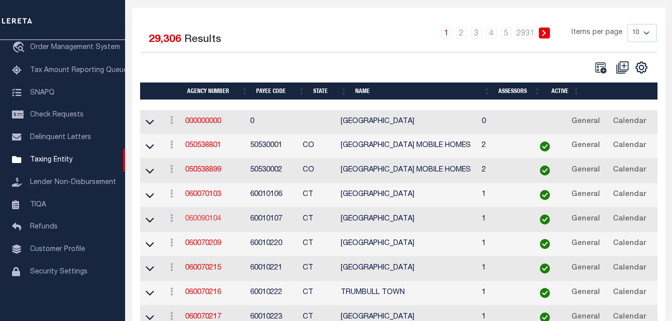  What do you see at coordinates (525, 33) in the screenshot?
I see `a: 2931` at bounding box center [525, 33].